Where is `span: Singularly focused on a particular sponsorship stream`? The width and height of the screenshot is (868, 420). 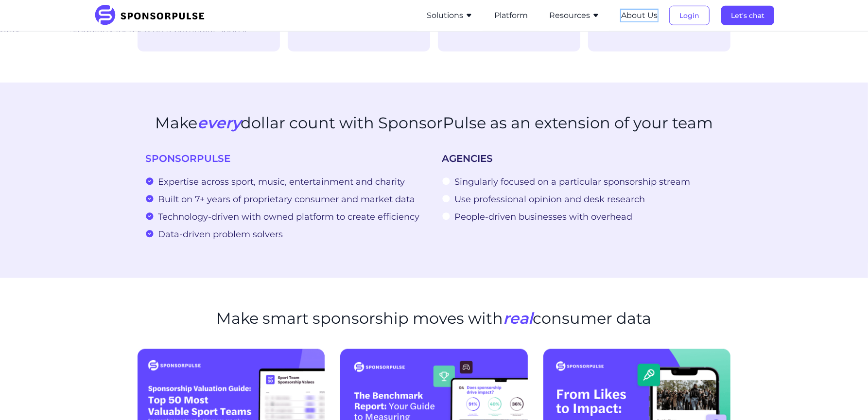
span: Singularly focused on a particular sponsorship stream is located at coordinates (573, 182).